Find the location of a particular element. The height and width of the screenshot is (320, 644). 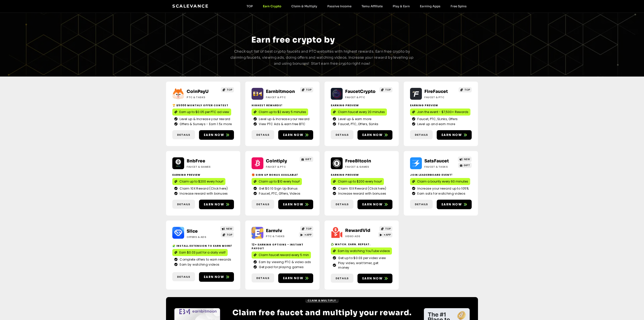

h2: Video ads is located at coordinates (361, 236).